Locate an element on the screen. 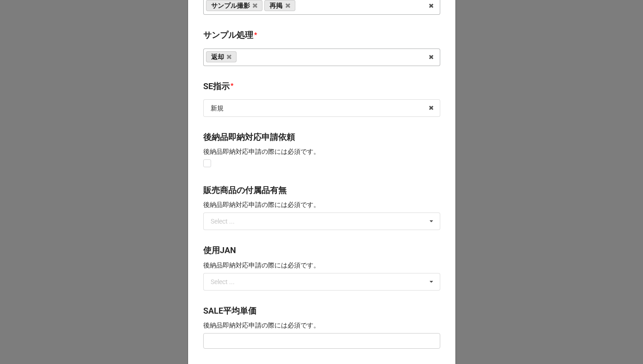 This screenshot has height=364, width=643. label: SE指示 is located at coordinates (216, 86).